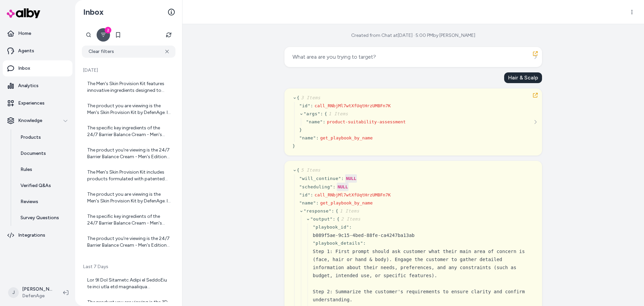 The image size is (644, 306). I want to click on span: " scheduling ", so click(316, 187).